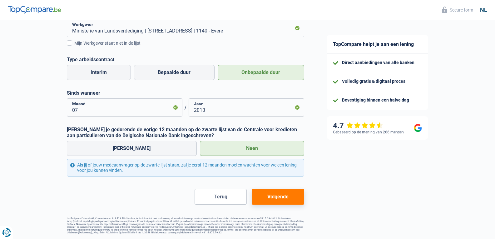 The image size is (495, 239). I want to click on label: Onbepaalde duur, so click(261, 72).